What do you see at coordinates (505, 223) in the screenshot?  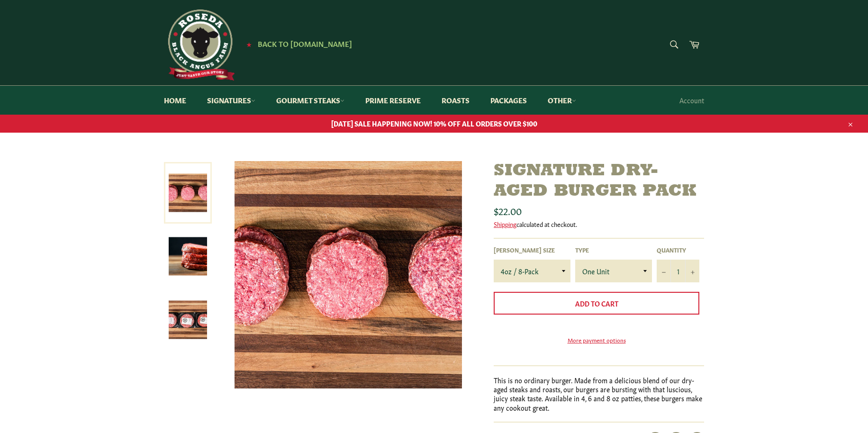 I see `a: Shipping` at bounding box center [505, 223].